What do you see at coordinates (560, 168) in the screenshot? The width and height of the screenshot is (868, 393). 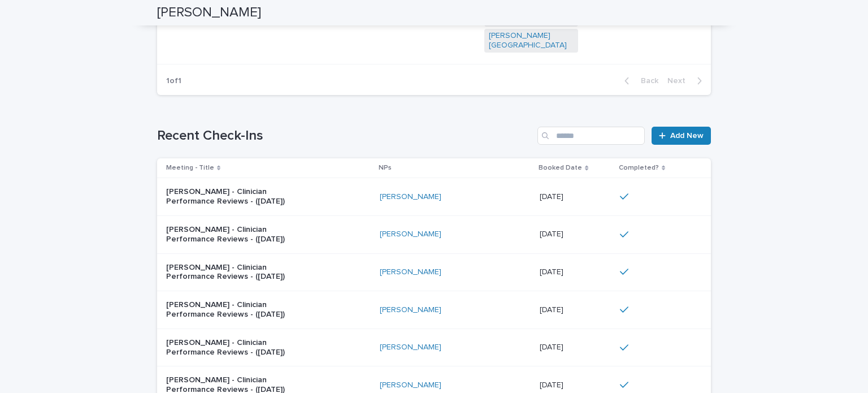 I see `p: Booked Date` at bounding box center [560, 168].